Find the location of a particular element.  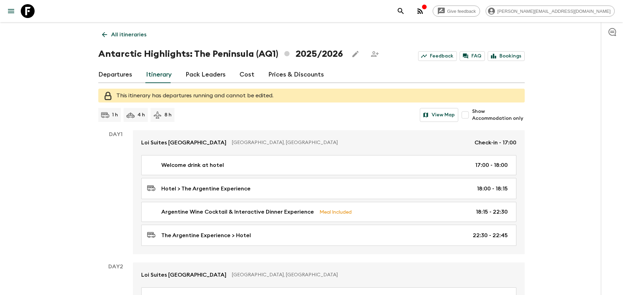

a: Itinerary is located at coordinates (159, 75).